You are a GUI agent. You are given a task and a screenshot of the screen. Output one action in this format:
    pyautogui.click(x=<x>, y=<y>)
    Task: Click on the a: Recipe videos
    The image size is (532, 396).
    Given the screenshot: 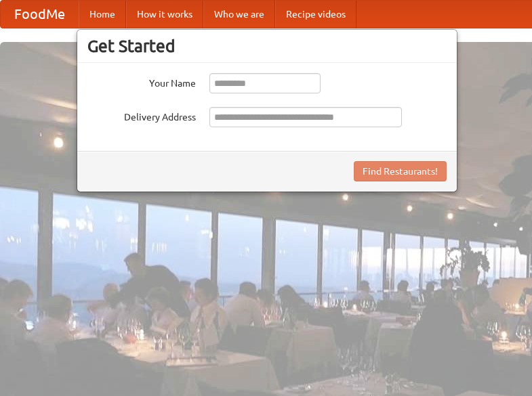 What is the action you would take?
    pyautogui.click(x=316, y=14)
    